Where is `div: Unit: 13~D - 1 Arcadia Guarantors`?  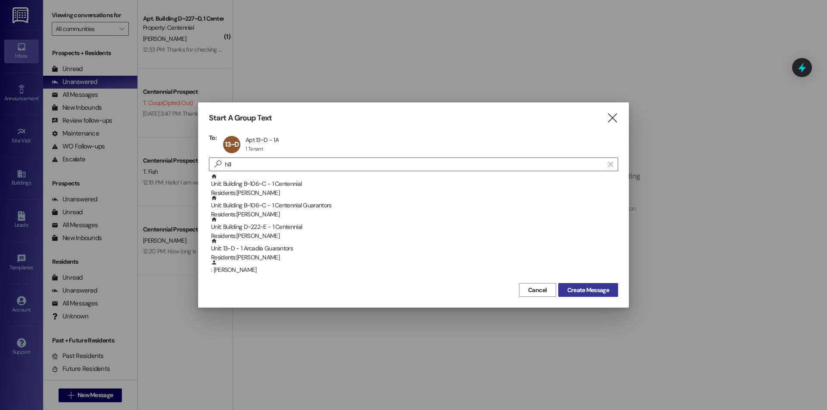
div: Unit: 13~D - 1 Arcadia Guarantors is located at coordinates (414, 250).